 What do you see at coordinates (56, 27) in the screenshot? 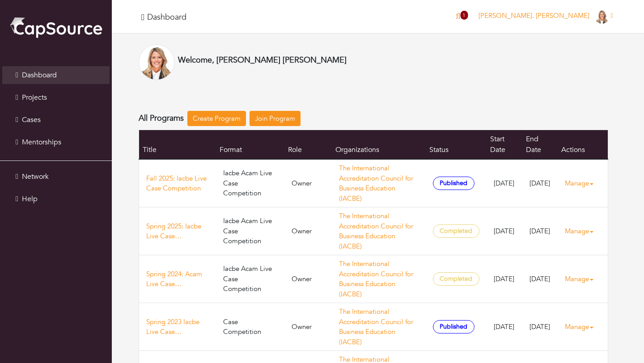
I see `img: cap_logo.png` at bounding box center [56, 27].